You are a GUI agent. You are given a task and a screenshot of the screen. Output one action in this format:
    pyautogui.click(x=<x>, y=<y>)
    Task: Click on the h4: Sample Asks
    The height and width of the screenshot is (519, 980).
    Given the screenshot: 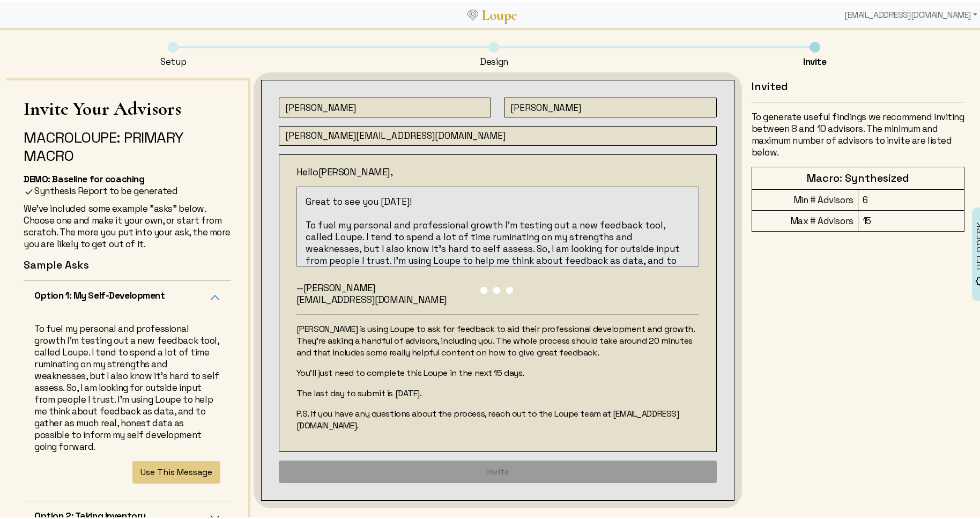 What is the action you would take?
    pyautogui.click(x=127, y=263)
    